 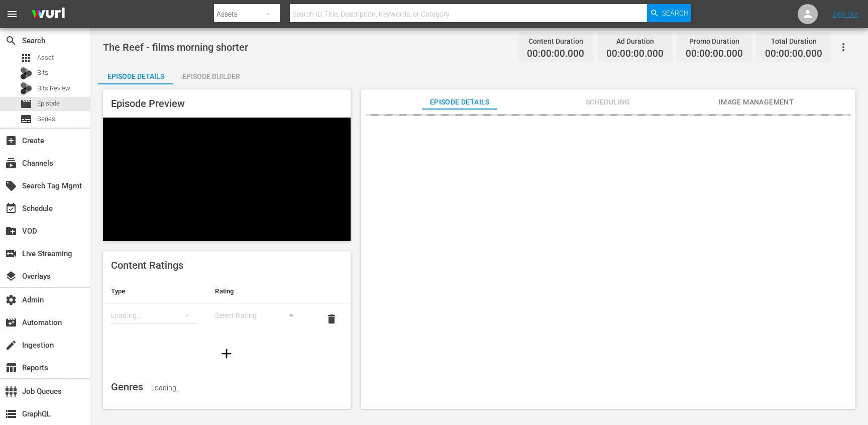 What do you see at coordinates (48, 14) in the screenshot?
I see `img: ans4CAIJ8jUAAAAAAAAAAAAAAAAAAAAAAAAgQb4GAAAAAAAAAAAAAAAAAAAAAAAAJMjXAAAAAAAAAAAAAAAAAAAAAAAAgAT5G...` at bounding box center [48, 14].